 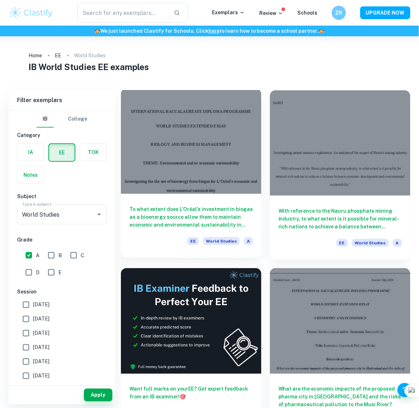 What do you see at coordinates (45, 119) in the screenshot?
I see `button: IB` at bounding box center [45, 119].